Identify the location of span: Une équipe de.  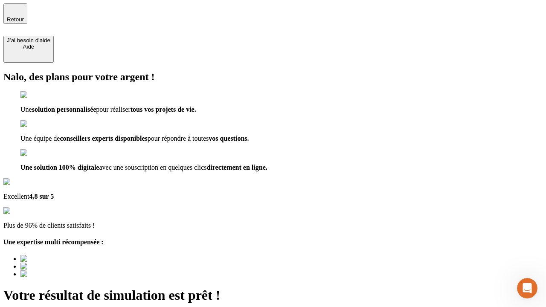
(40, 138).